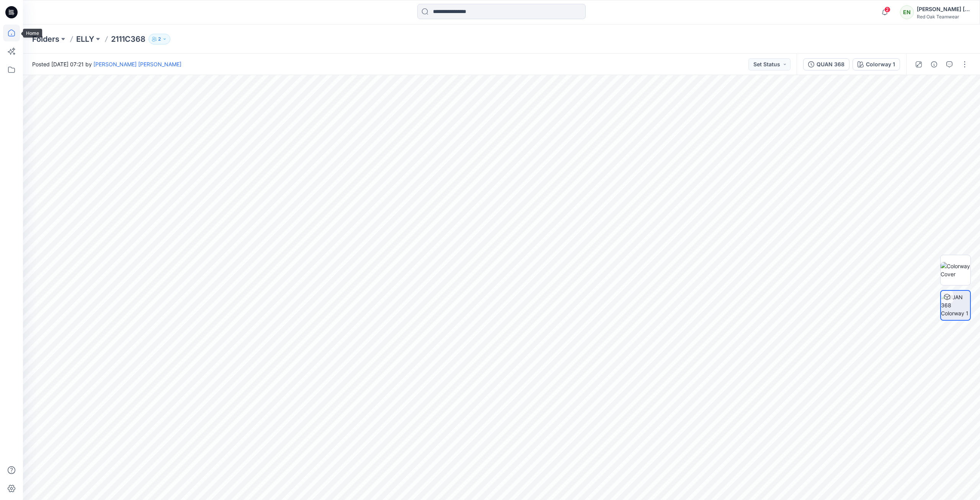 The height and width of the screenshot is (500, 980). What do you see at coordinates (907, 12) in the screenshot?
I see `div: EN` at bounding box center [907, 12].